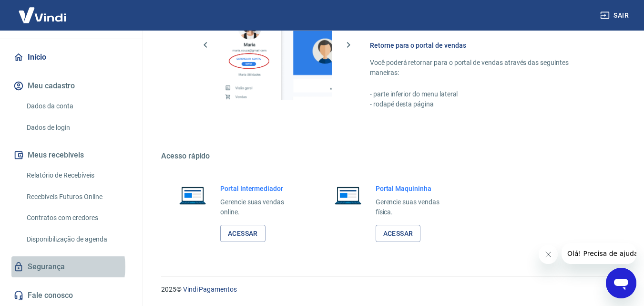 This screenshot has height=306, width=644. What do you see at coordinates (71, 57) in the screenshot?
I see `a: Início` at bounding box center [71, 57].